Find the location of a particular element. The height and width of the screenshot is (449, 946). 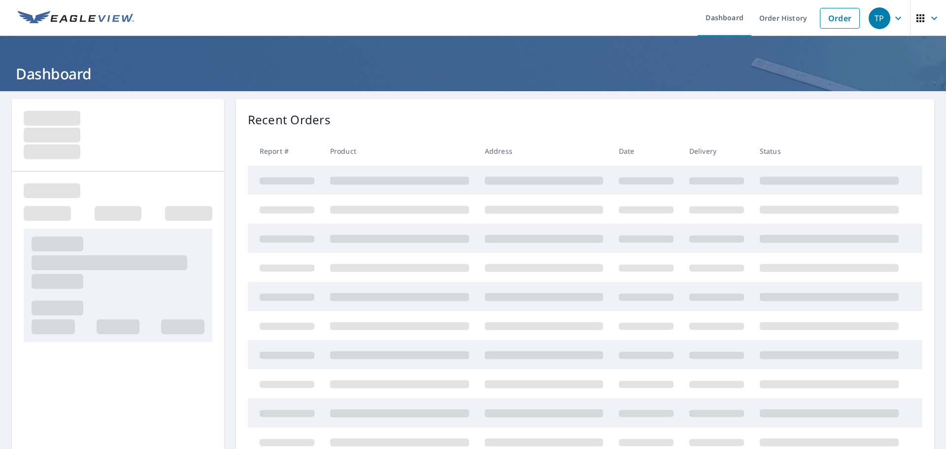

a: Order is located at coordinates (840, 18).